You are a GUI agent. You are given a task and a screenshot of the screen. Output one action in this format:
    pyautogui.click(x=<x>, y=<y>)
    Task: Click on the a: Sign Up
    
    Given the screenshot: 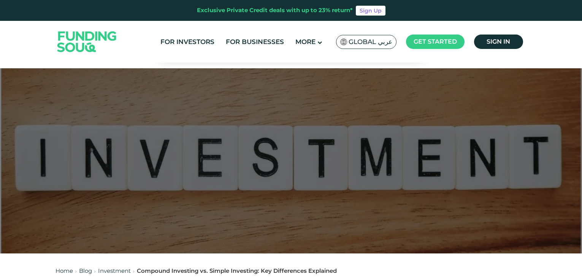 What is the action you would take?
    pyautogui.click(x=370, y=11)
    